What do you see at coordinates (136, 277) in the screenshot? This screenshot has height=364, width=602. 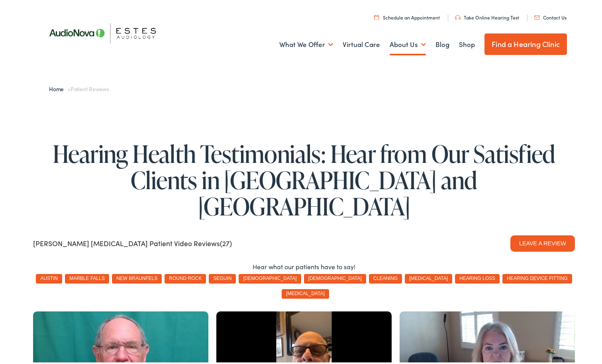 I see `button: new braunfels` at bounding box center [136, 277].